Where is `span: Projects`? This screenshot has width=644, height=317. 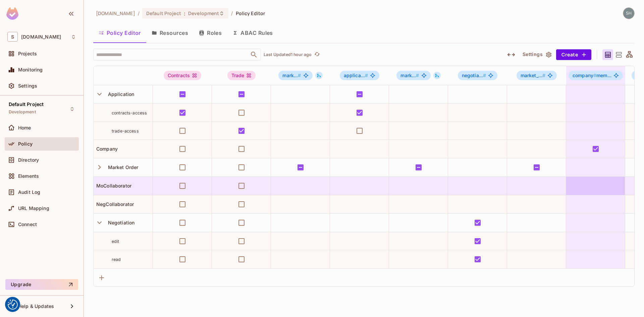 span: Projects is located at coordinates (27, 54).